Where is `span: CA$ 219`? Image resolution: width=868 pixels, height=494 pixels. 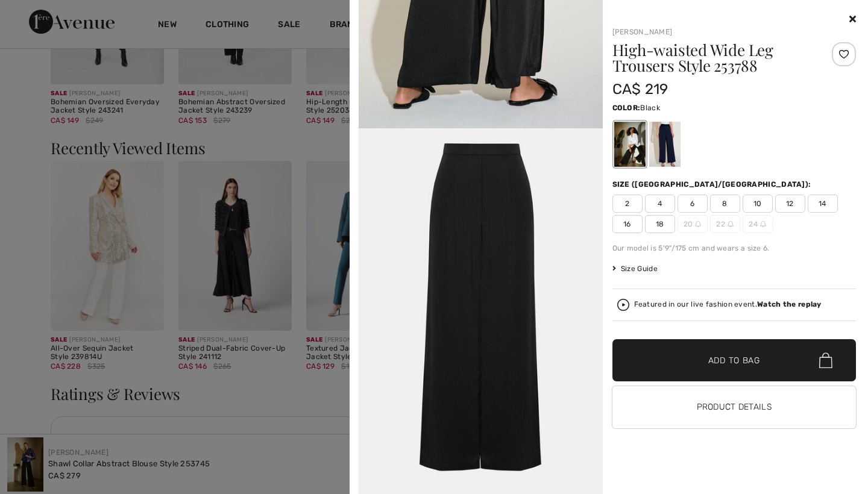 span: CA$ 219 is located at coordinates (640, 89).